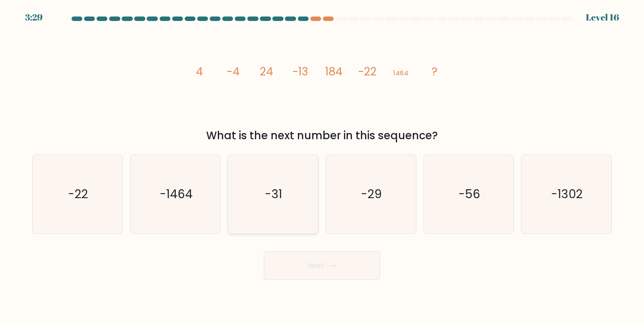 This screenshot has width=644, height=324. What do you see at coordinates (372, 193) in the screenshot?
I see `text: -29` at bounding box center [372, 193].